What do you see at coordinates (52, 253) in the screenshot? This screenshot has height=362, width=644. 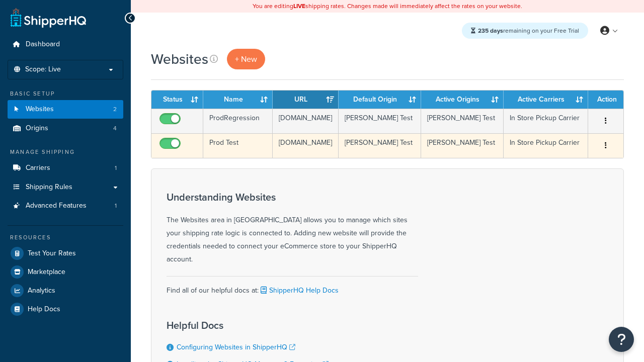 I see `span: Test Your Rates` at bounding box center [52, 253].